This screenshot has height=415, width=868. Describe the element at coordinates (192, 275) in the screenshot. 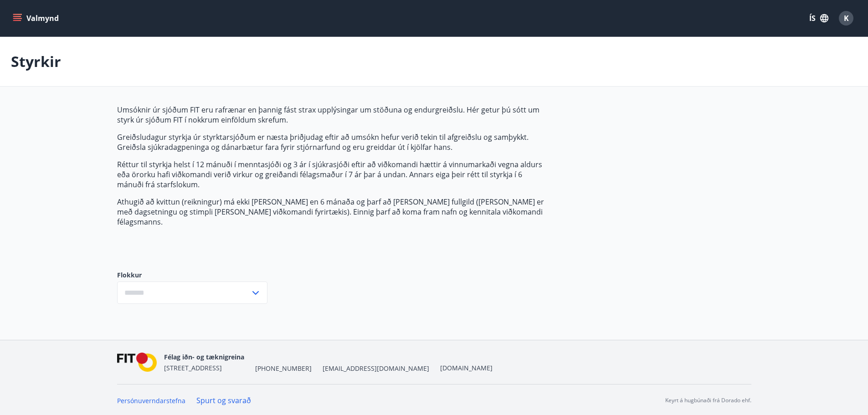

I see `label: Flokkur` at that location.